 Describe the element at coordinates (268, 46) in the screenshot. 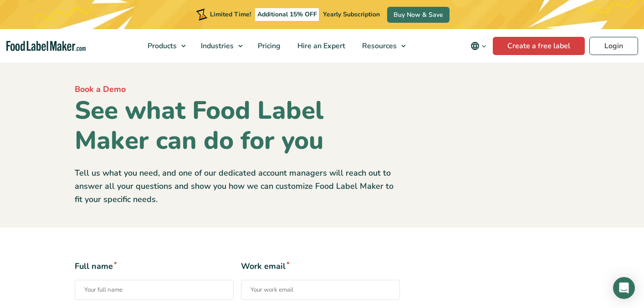

I see `span: Pricing` at that location.